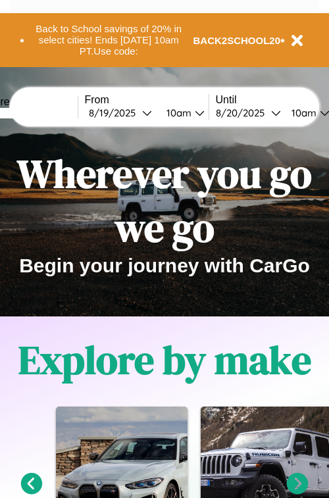 Image resolution: width=329 pixels, height=498 pixels. What do you see at coordinates (115, 113) in the screenshot?
I see `div: 8 / 19 / 2025` at bounding box center [115, 113].